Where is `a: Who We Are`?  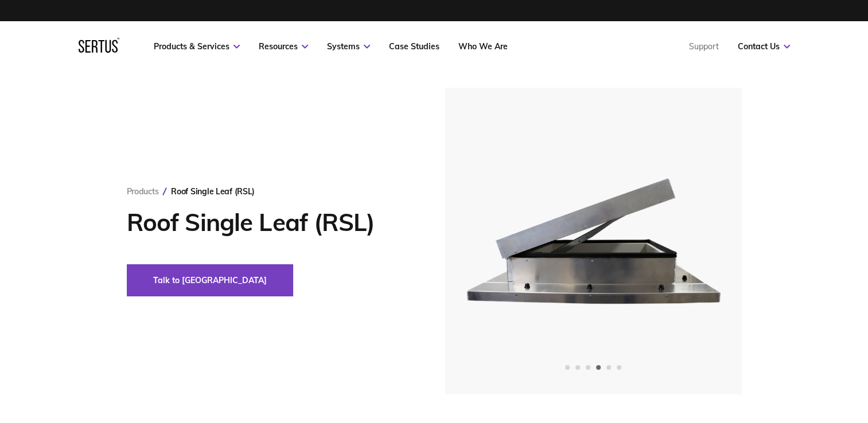 a: Who We Are is located at coordinates (483, 47).